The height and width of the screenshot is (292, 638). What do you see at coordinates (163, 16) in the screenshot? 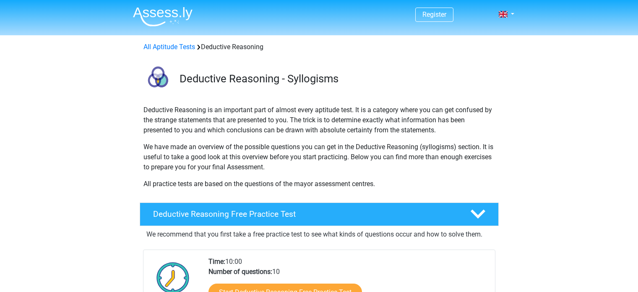
I see `img: Assessly` at bounding box center [163, 16].